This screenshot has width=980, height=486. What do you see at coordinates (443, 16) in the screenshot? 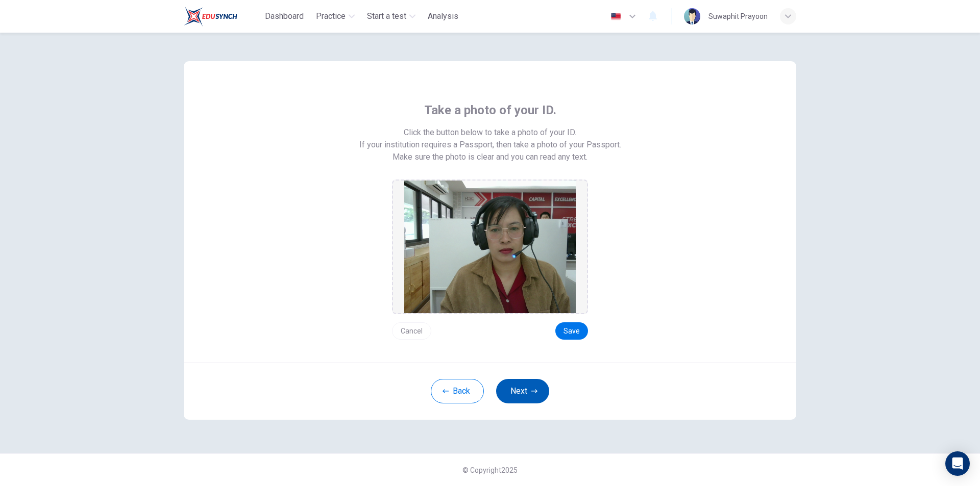
I see `button: Analysis` at bounding box center [443, 16].